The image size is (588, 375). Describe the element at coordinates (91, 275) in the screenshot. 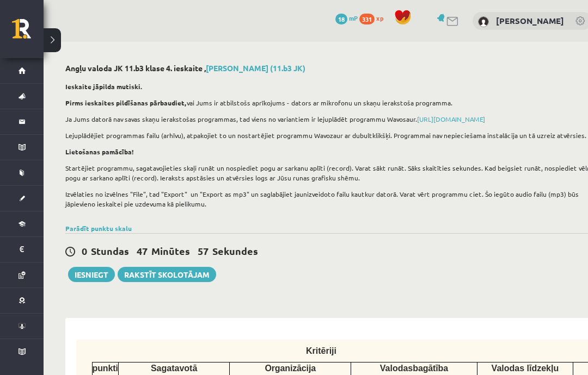

I see `button: Iesniegt` at that location.